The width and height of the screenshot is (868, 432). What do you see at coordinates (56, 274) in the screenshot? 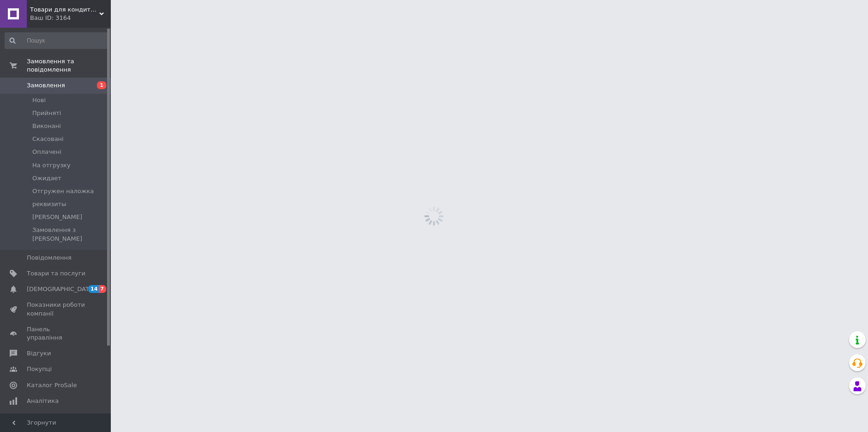
I see `span: Товари та послуги` at bounding box center [56, 274].